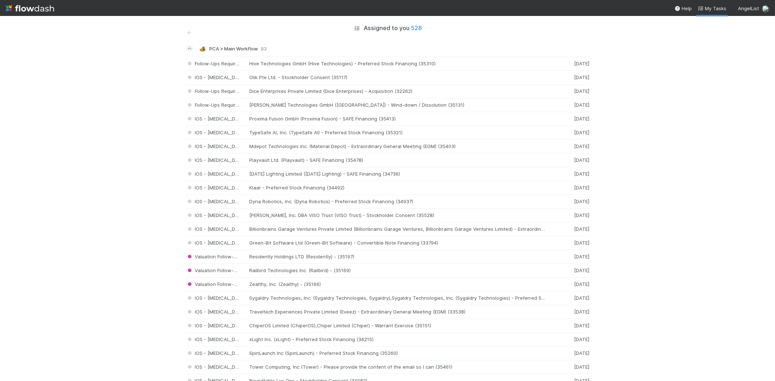 The height and width of the screenshot is (381, 775). What do you see at coordinates (397, 202) in the screenshot?
I see `div: Dyna Robotics, Inc. (Dyna Robotics) - Preferred Stock Financing (34937)` at bounding box center [397, 202].